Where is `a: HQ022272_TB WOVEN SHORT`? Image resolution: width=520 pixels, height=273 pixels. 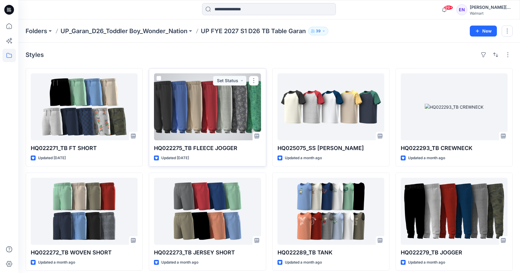
a: HQ022272_TB WOVEN SHORT is located at coordinates (84, 211).